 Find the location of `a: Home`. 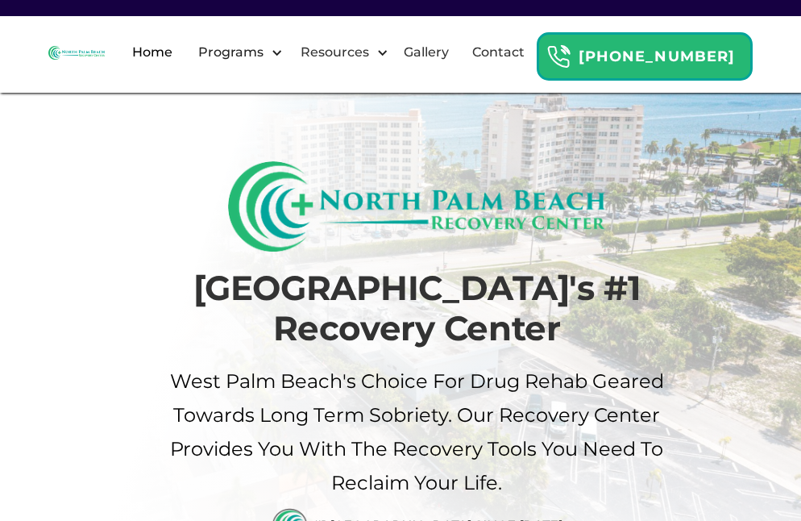

a: Home is located at coordinates (152, 52).